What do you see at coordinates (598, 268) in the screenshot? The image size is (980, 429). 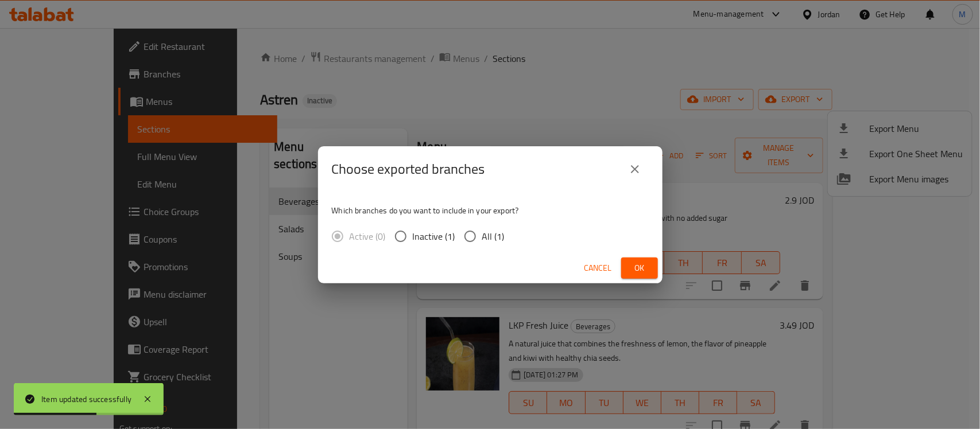 I see `span: Cancel` at bounding box center [598, 268].